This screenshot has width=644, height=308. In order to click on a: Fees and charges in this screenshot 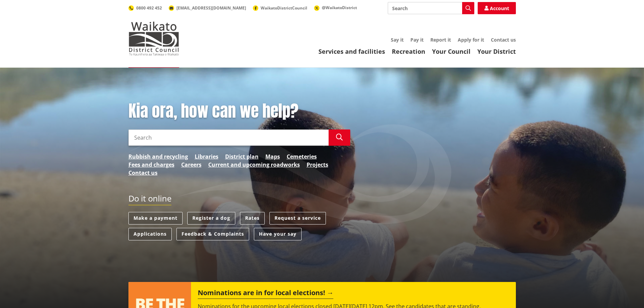, I will do `click(151, 165)`.